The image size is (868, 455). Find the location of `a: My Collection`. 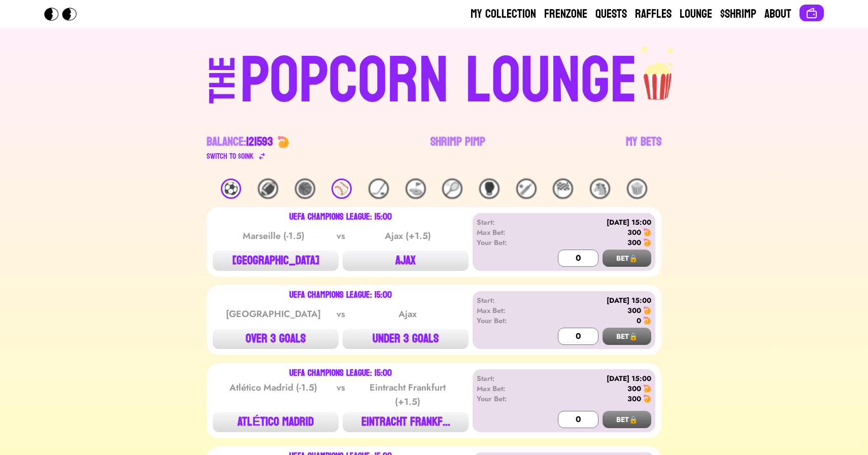

a: My Collection is located at coordinates (503, 14).